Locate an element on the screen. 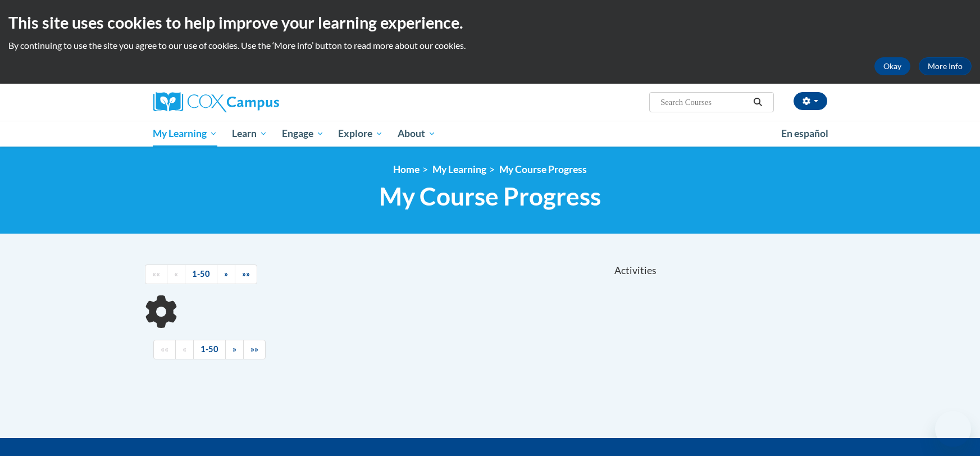 The width and height of the screenshot is (980, 456). button: Search is located at coordinates (758, 102).